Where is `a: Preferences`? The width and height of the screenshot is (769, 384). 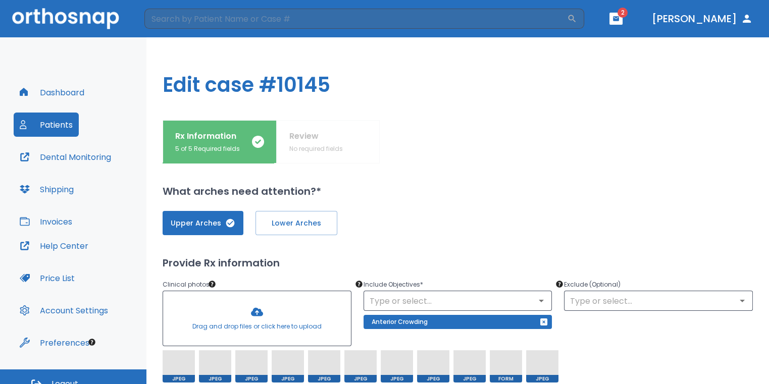
a: Preferences is located at coordinates (55, 343).